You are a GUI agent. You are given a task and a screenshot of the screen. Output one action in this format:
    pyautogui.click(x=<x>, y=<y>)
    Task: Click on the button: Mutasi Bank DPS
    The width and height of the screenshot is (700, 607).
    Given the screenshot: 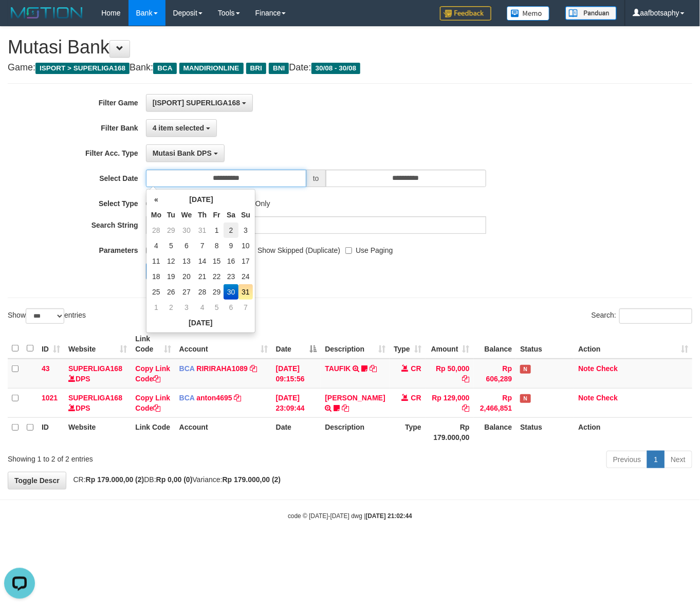 What is the action you would take?
    pyautogui.click(x=185, y=153)
    